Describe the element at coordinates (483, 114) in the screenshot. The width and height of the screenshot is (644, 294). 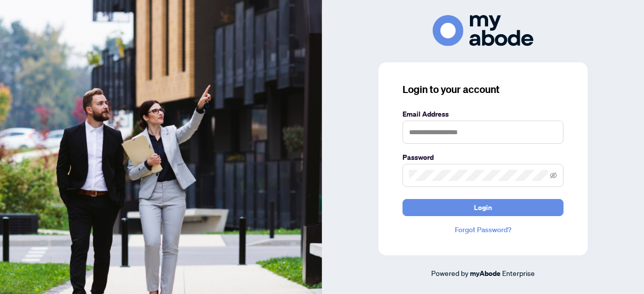
I see `label: Email Address` at that location.